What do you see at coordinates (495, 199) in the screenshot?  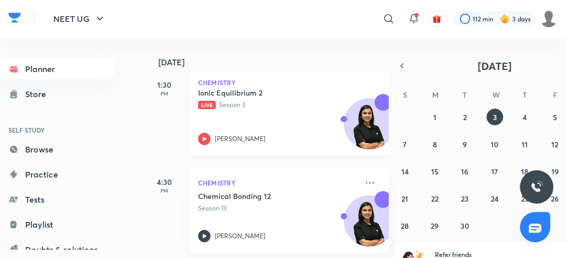 I see `button: September 24, 2025` at bounding box center [495, 199].